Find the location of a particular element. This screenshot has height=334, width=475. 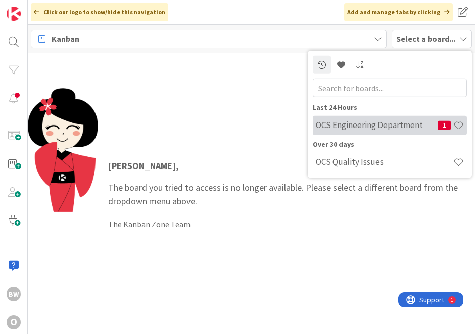

div: BW is located at coordinates (14, 294).